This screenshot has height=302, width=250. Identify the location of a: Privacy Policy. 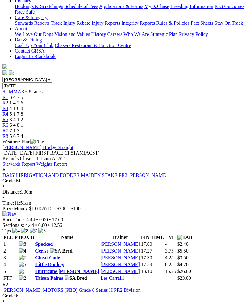
(194, 34).